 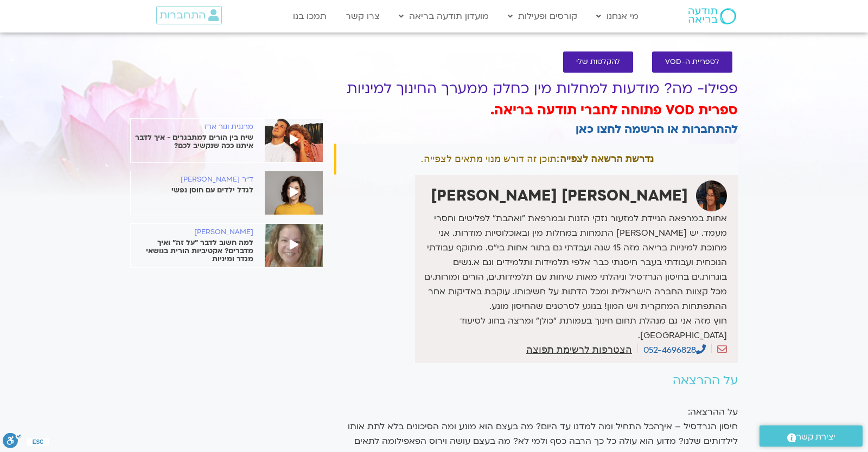 What do you see at coordinates (712, 16) in the screenshot?
I see `img: תודעה בריאה` at bounding box center [712, 16].